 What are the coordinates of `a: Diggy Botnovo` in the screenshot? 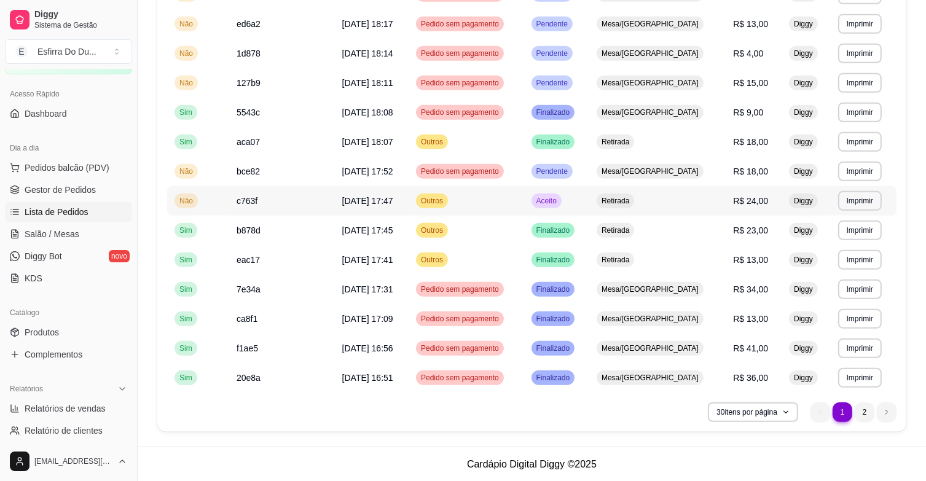 It's located at (68, 256).